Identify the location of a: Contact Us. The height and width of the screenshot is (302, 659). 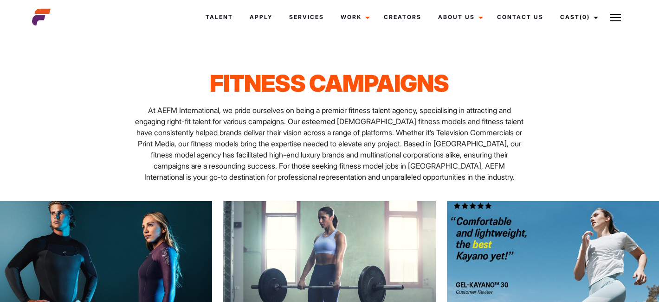
(520, 17).